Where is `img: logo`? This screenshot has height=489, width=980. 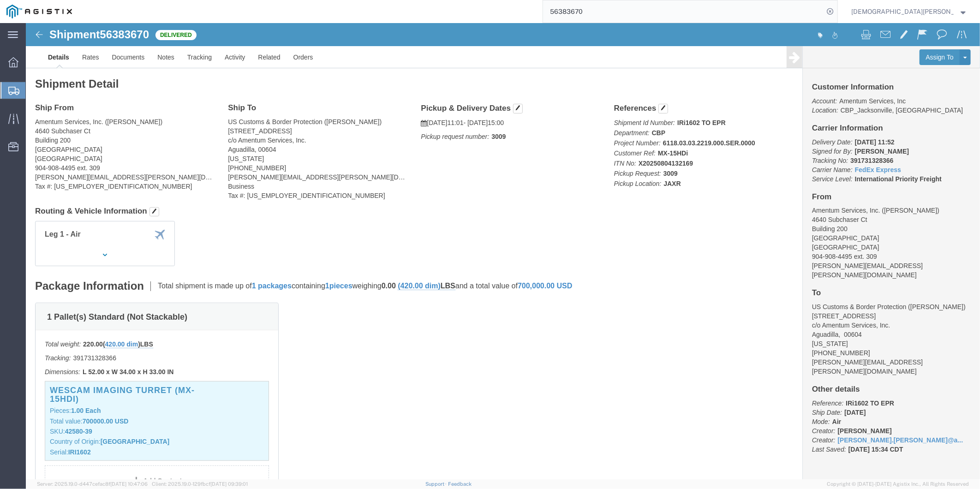
img: logo is located at coordinates (39, 12).